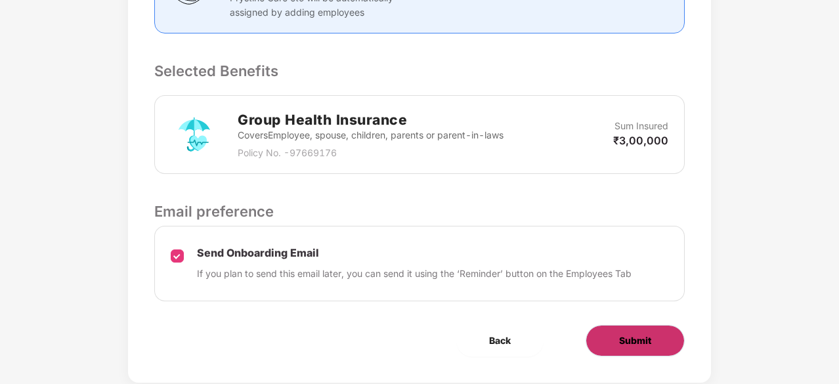 This screenshot has width=839, height=384. I want to click on p: Sum Insured, so click(641, 126).